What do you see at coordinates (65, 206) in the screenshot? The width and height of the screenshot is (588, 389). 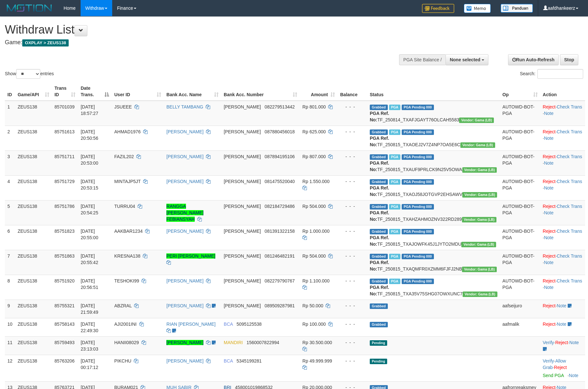 I see `span: 85751786` at bounding box center [65, 206].